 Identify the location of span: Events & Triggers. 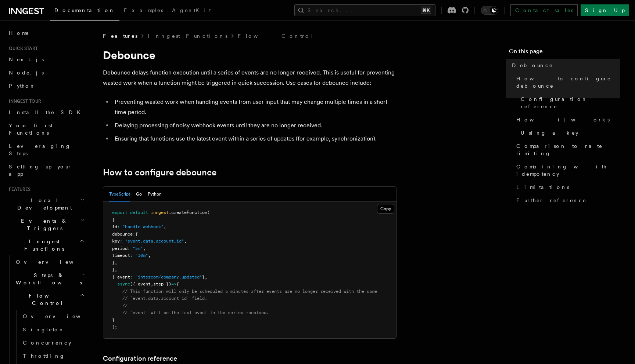
(43, 225).